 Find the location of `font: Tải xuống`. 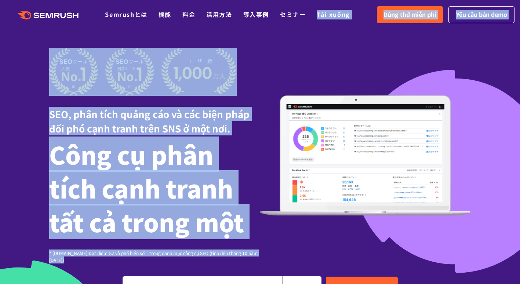

font: Tải xuống is located at coordinates (333, 14).